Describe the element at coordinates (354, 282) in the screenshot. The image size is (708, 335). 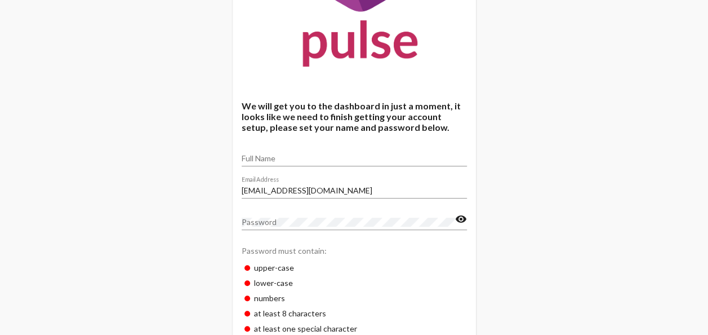
I see `div: lower-case` at that location.